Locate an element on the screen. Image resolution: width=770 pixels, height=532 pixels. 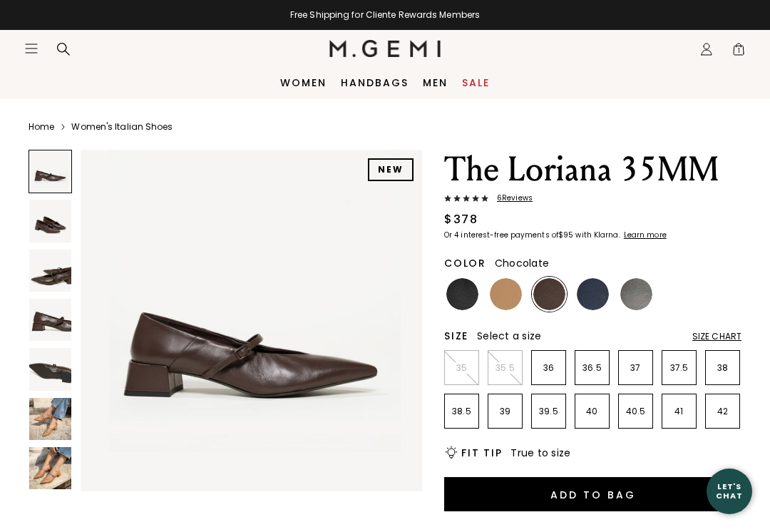
img: Chocolate is located at coordinates (549, 294).